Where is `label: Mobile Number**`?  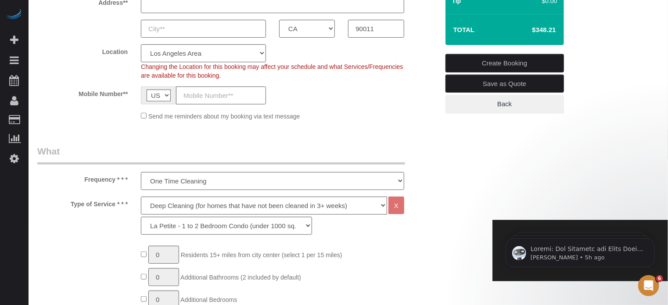
label: Mobile Number** is located at coordinates (82, 92).